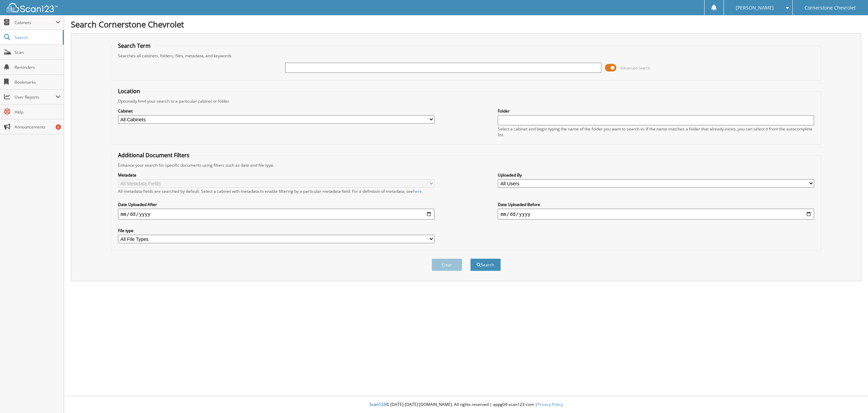  What do you see at coordinates (635, 68) in the screenshot?
I see `span: Advanced Search` at bounding box center [635, 68].